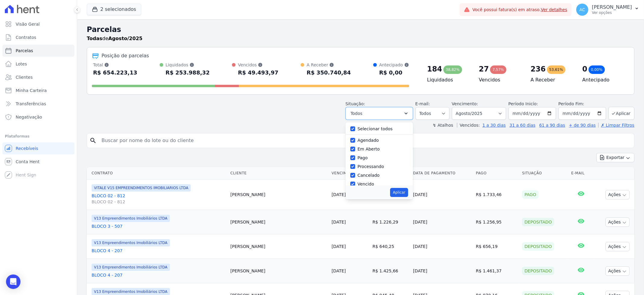 This screenshot has height=295, width=644. I want to click on button: Todos, so click(379, 114).